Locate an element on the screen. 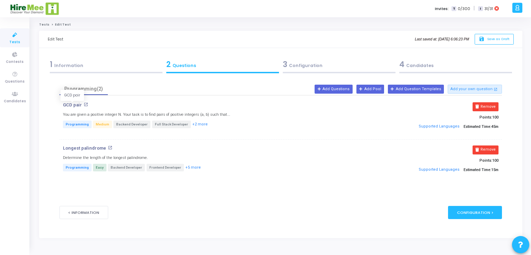  a: 2Questions is located at coordinates (222, 66).